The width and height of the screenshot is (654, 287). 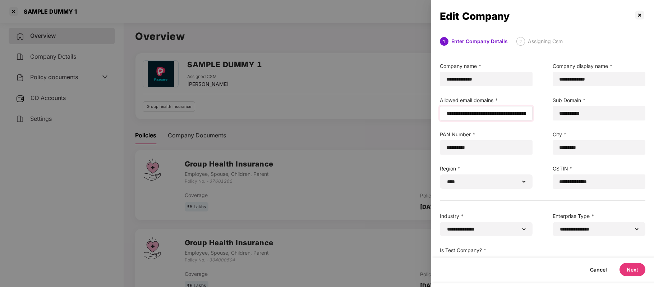 What do you see at coordinates (486, 250) in the screenshot?
I see `label: Is Test Company?` at bounding box center [486, 250].